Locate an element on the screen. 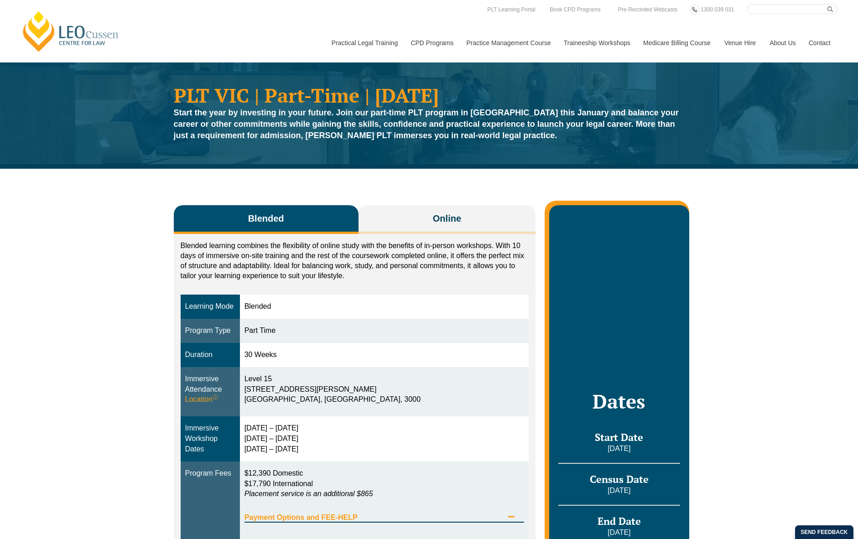  a: Book CPD Programs is located at coordinates (575, 10).